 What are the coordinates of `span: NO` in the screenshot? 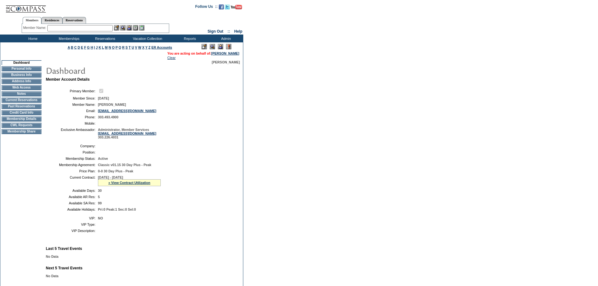 It's located at (100, 218).